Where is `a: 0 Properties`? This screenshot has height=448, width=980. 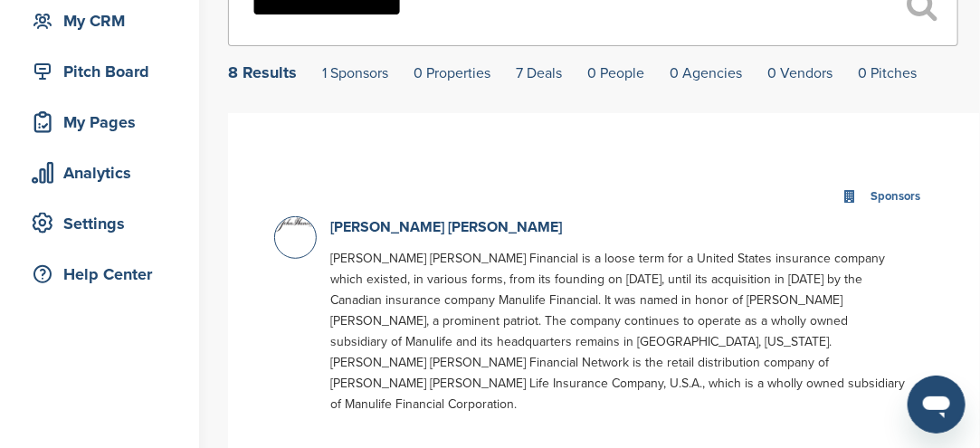 a: 0 Properties is located at coordinates (451, 73).